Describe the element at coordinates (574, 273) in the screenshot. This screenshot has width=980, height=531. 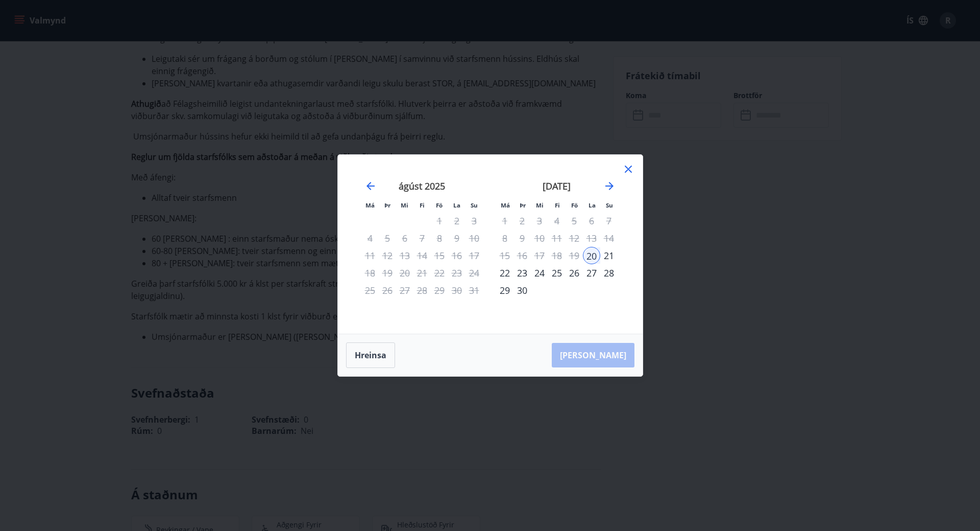
I see `td: Choose föstudagur, 26. september 2025 as your check-out date. It’s available.` at that location.